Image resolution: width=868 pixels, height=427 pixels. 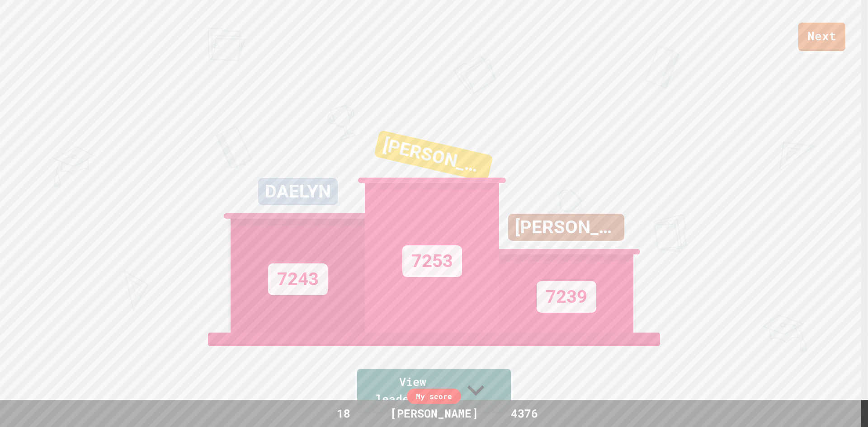 What do you see at coordinates (524, 414) in the screenshot?
I see `div: 4376` at bounding box center [524, 414].